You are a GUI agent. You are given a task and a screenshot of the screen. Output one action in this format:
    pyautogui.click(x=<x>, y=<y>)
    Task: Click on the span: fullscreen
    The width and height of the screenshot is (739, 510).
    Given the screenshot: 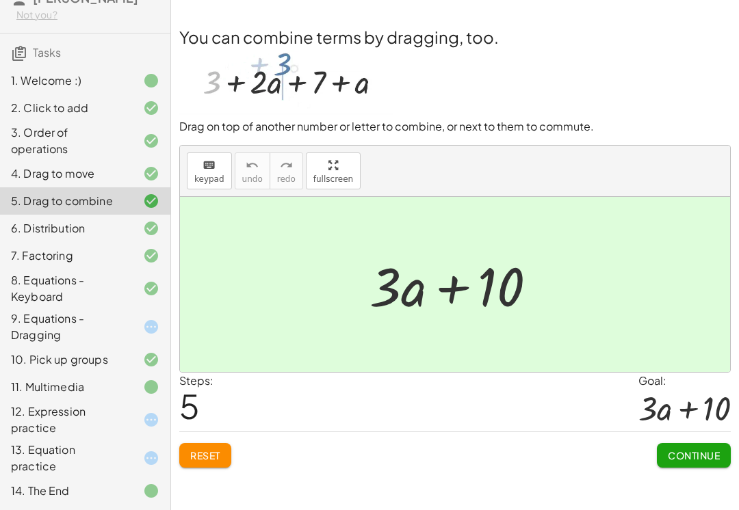 What is the action you would take?
    pyautogui.click(x=333, y=179)
    